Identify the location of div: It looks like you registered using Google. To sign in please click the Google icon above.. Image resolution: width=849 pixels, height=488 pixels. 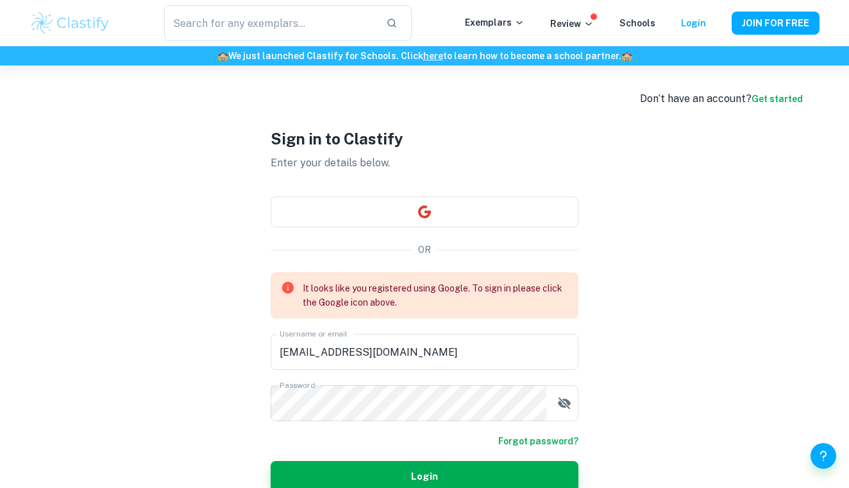
(436, 295).